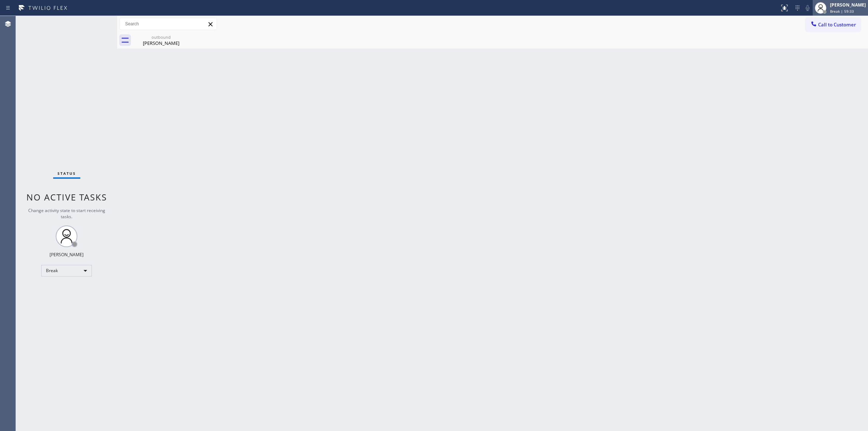 Image resolution: width=868 pixels, height=431 pixels. What do you see at coordinates (842, 12) in the screenshot?
I see `span: Break | 59:33` at bounding box center [842, 12].